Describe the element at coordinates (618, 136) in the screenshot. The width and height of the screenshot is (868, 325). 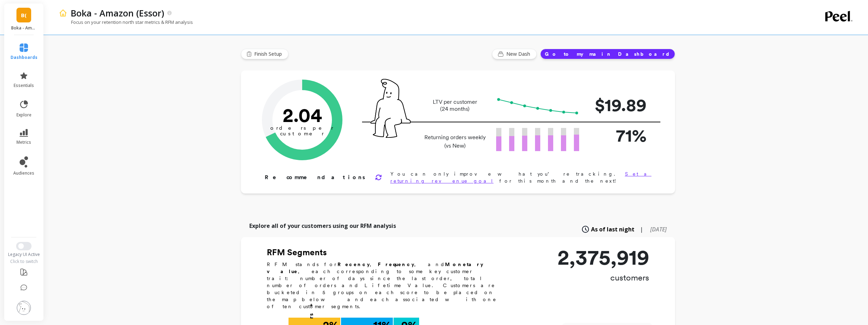
I see `p: 71%` at that location.